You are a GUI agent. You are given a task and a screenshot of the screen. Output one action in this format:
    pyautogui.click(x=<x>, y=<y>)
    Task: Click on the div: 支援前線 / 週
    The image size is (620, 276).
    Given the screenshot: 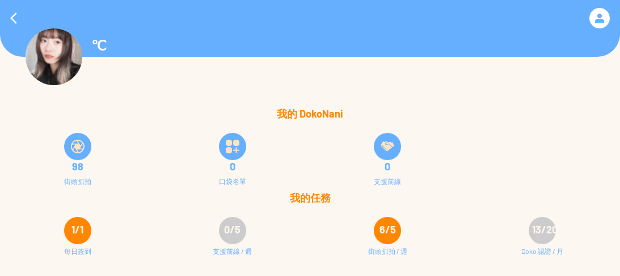 What is the action you would take?
    pyautogui.click(x=232, y=257)
    